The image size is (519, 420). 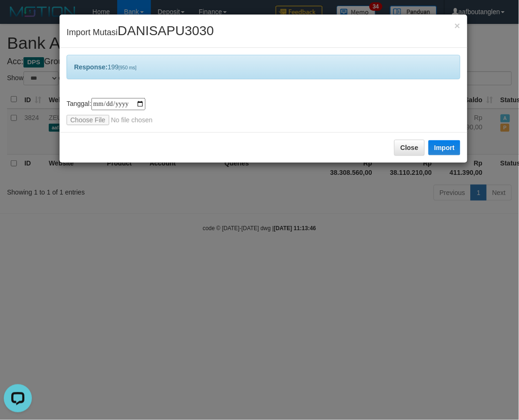 I want to click on span: DANISAPU3030, so click(x=165, y=31).